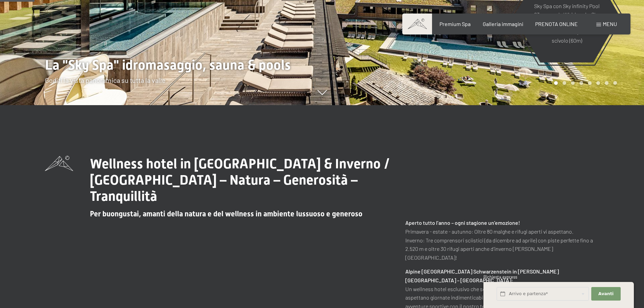  Describe the element at coordinates (502, 240) in the screenshot. I see `p: Primavera - estate - autunno: Oltre 80 malghe e rifugi aperti vi aspettano. Inverno: Tre comprens...` at that location.